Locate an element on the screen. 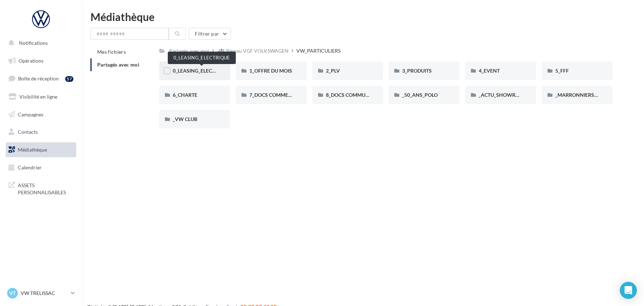  span: 2_PLV is located at coordinates (333, 71).